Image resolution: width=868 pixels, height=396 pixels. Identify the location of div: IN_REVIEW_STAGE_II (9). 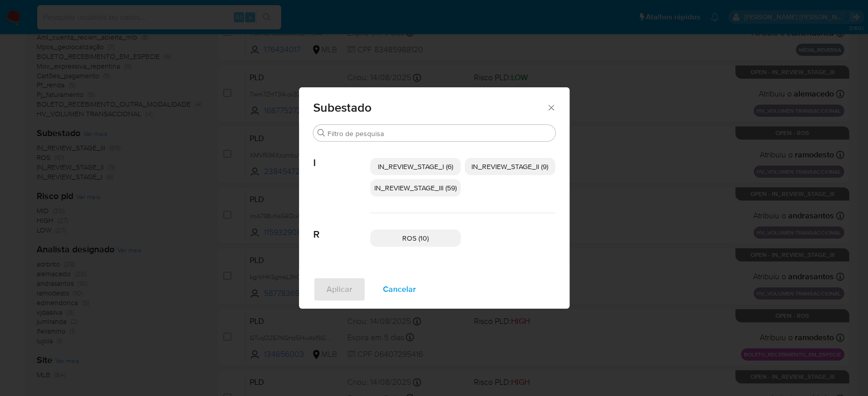
(510, 166).